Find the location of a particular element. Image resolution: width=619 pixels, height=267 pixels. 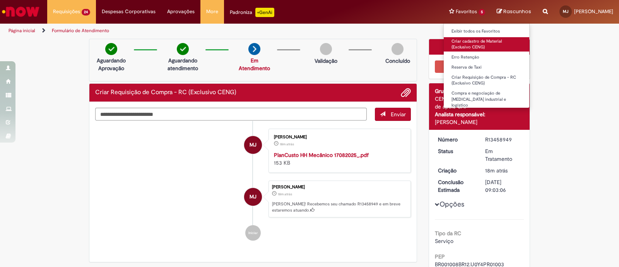

time: 28/08/2025 16:02:59 is located at coordinates (287, 144).